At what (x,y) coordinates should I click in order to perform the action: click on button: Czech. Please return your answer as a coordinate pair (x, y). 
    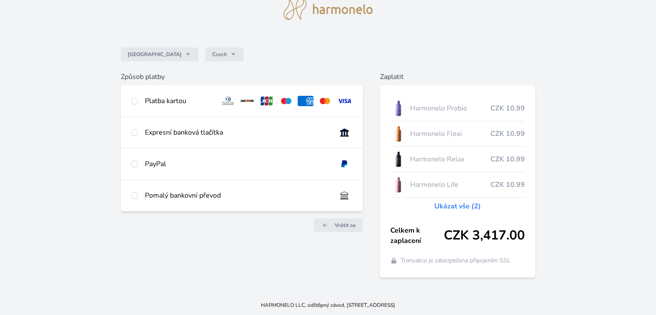
    Looking at the image, I should click on (224, 54).